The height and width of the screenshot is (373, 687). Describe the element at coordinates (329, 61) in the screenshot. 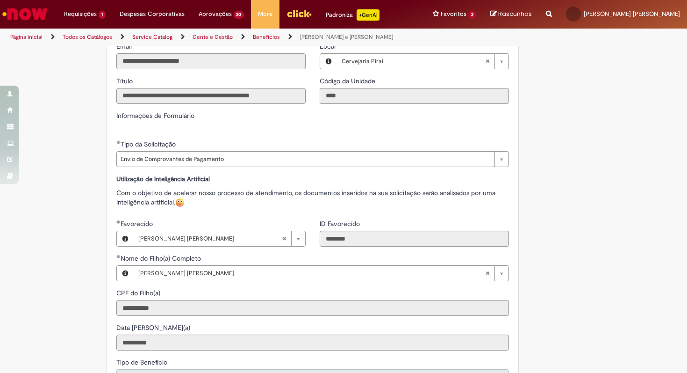

I see `button: Local, Visualizar este registro Cervejaria Piraí` at that location.